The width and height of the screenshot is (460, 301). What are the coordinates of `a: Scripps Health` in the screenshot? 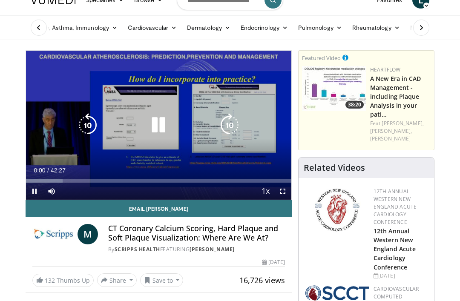 It's located at (137, 249).